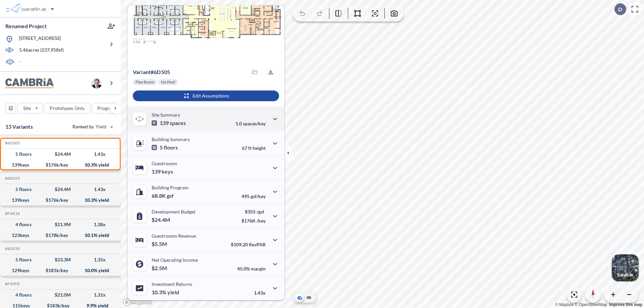 The height and width of the screenshot is (308, 644). Describe the element at coordinates (258, 268) in the screenshot. I see `span: margin` at that location.